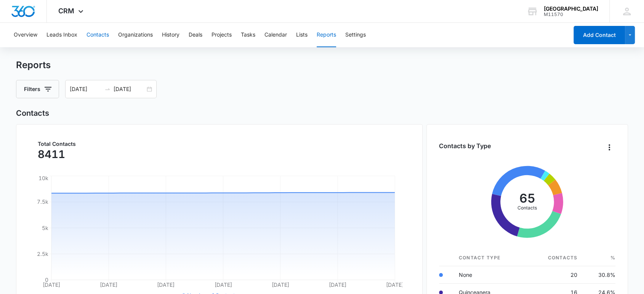 The height and width of the screenshot is (294, 644). Describe the element at coordinates (98, 35) in the screenshot. I see `button: Contacts` at that location.